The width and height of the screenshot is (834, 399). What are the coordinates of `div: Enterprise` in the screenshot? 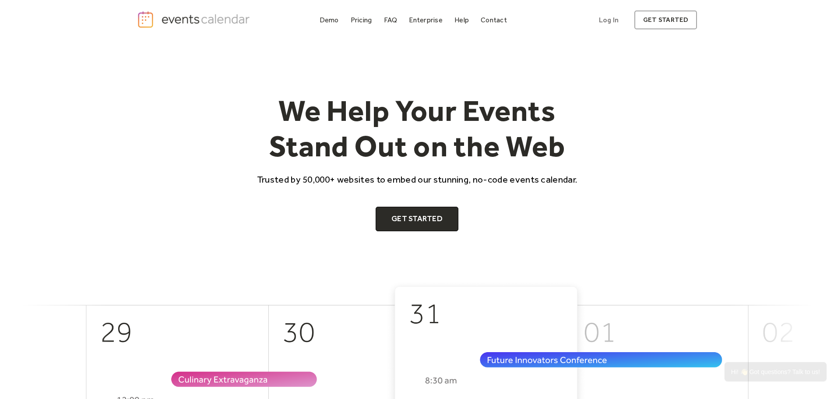 It's located at (426, 20).